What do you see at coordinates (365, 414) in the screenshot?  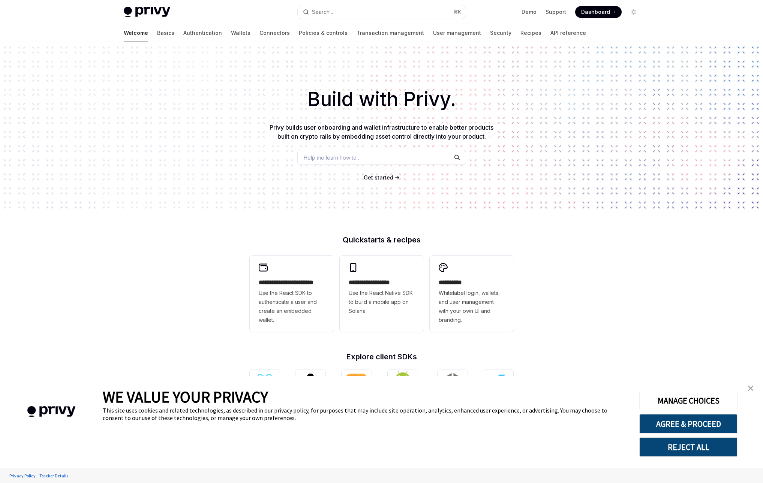 I see `div: This site uses cookies and related technologies, as described in our privacy policy, for purposes...` at bounding box center [365, 414].